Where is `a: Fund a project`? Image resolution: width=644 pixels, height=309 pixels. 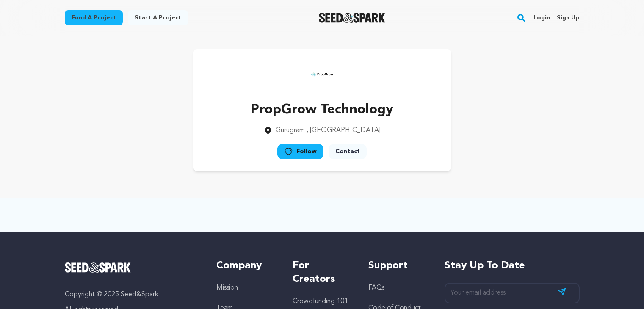 a: Fund a project is located at coordinates (94, 18).